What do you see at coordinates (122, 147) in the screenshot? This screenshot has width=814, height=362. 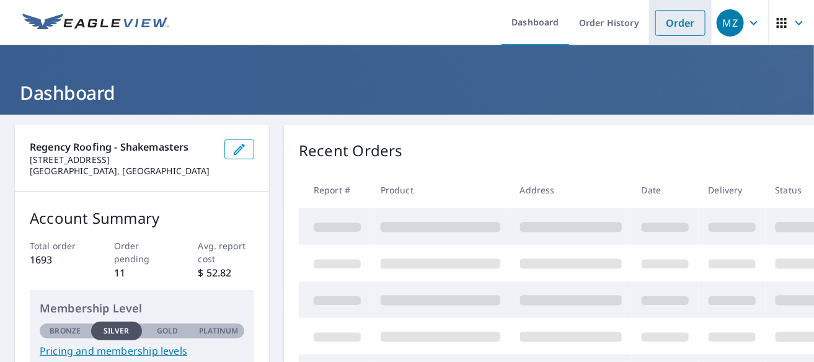 I see `p: Regency Roofing - Shakemasters` at bounding box center [122, 147].